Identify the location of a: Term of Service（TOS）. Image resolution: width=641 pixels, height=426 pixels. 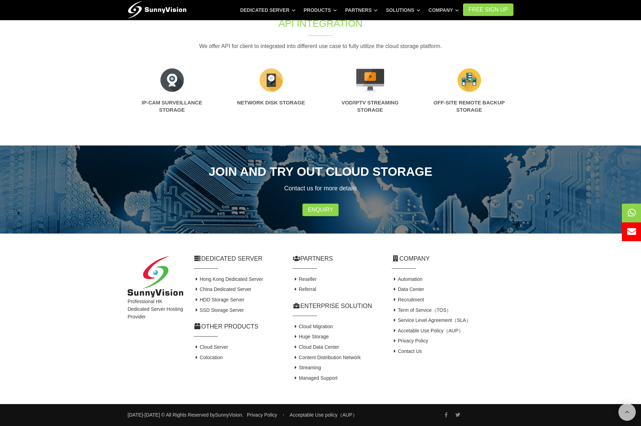
(421, 310).